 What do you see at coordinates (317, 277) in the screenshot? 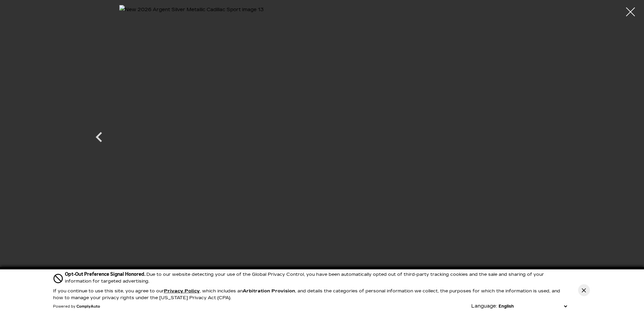
I see `div: Due to our website detecting your use of the Global Privacy Control, you have been automatically ...` at bounding box center [317, 277].